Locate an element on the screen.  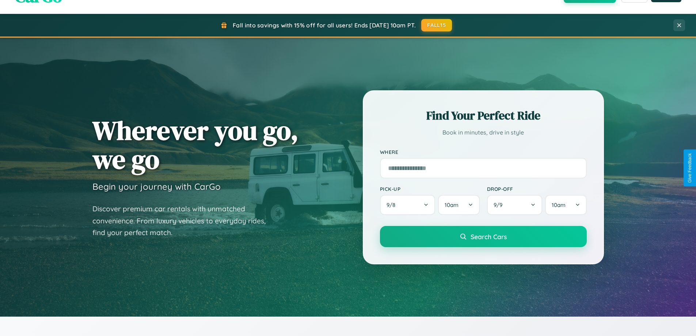
h1: Wherever you go, we go is located at coordinates (196, 145).